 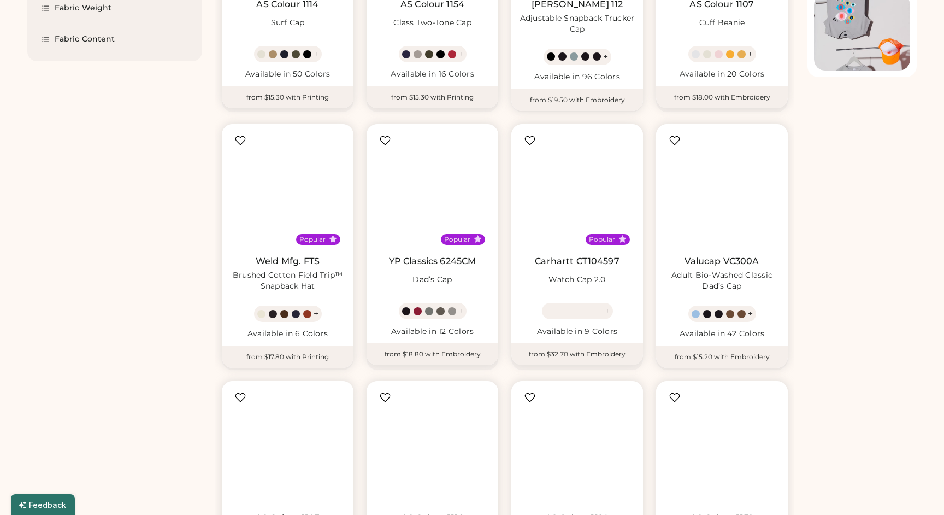 What do you see at coordinates (577, 354) in the screenshot?
I see `div: from $32.70 with Embroidery` at bounding box center [577, 354].